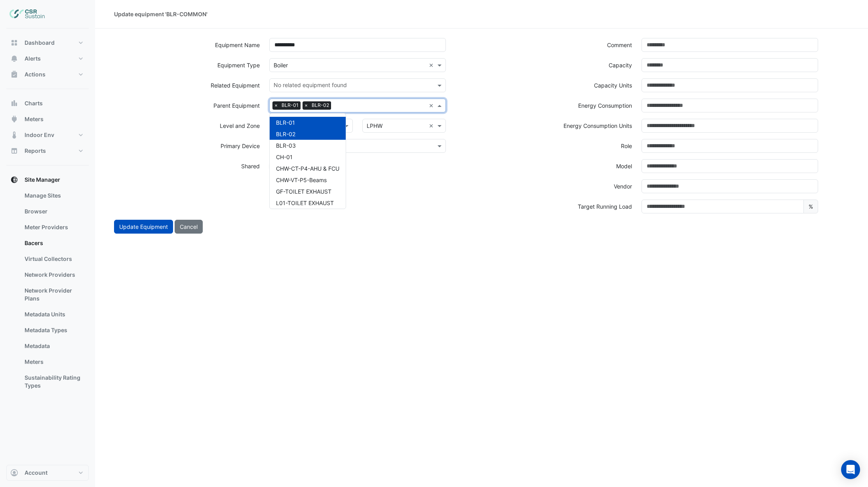 The height and width of the screenshot is (487, 868). I want to click on button: Meters, so click(47, 119).